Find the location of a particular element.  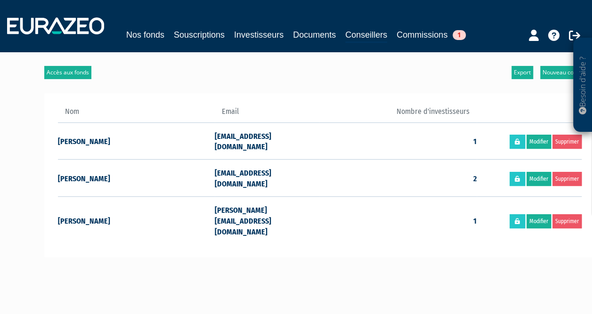

a: Nos fonds is located at coordinates (145, 35).